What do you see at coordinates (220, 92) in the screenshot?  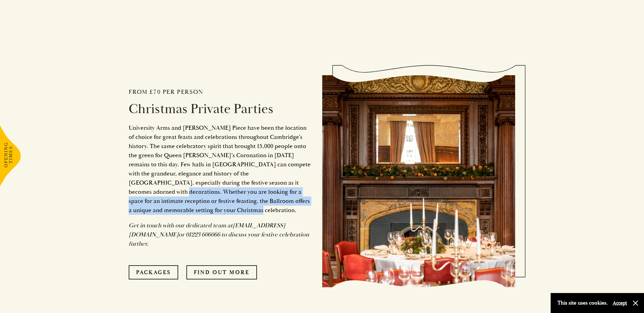 I see `h2: From £70 per person` at bounding box center [220, 92].